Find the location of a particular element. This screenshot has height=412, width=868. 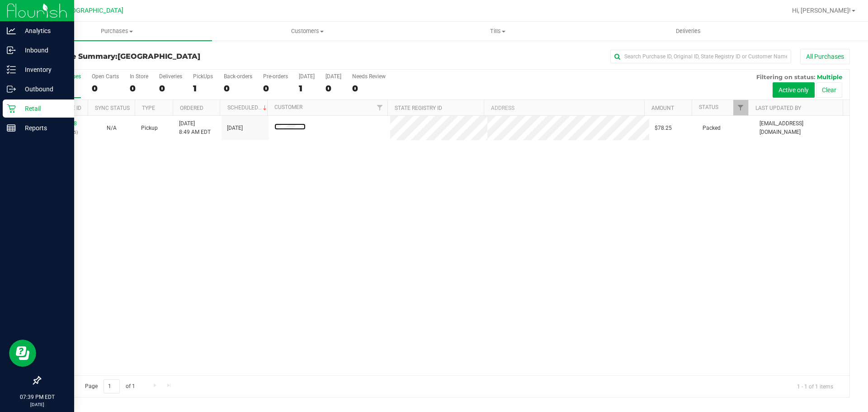

span: Filtering on status: is located at coordinates (785, 77).